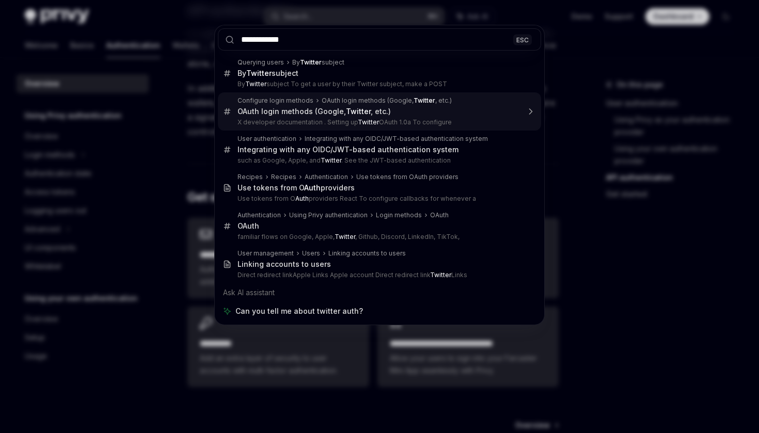 The width and height of the screenshot is (759, 433). Describe the element at coordinates (311, 254) in the screenshot. I see `div: Users` at that location.